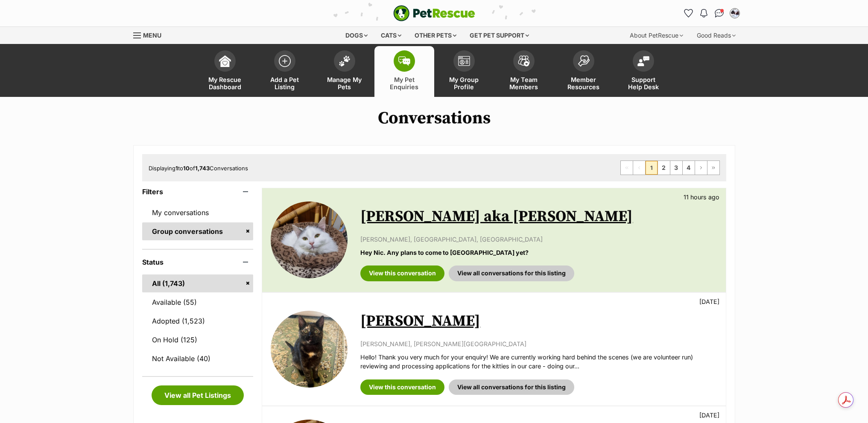 Image resolution: width=868 pixels, height=423 pixels. I want to click on a: Manage My Pets, so click(344, 72).